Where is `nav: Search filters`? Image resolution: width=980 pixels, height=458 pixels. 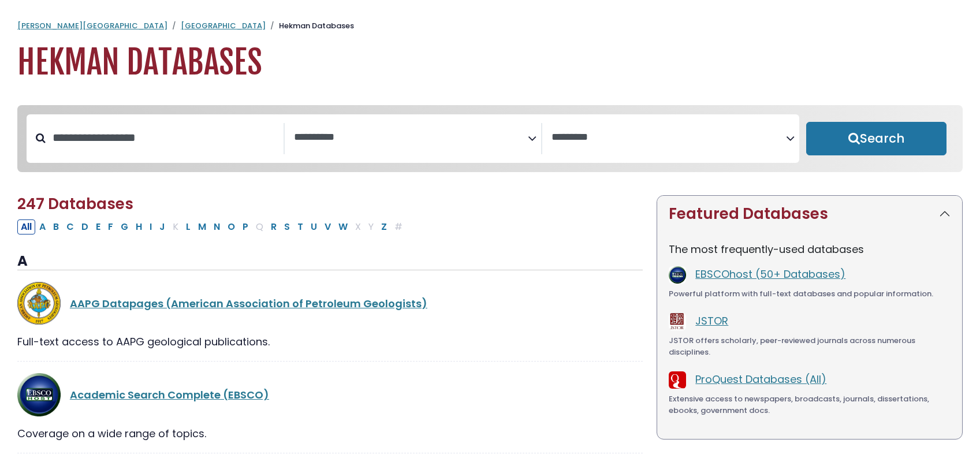 nav: Search filters is located at coordinates (490, 139).